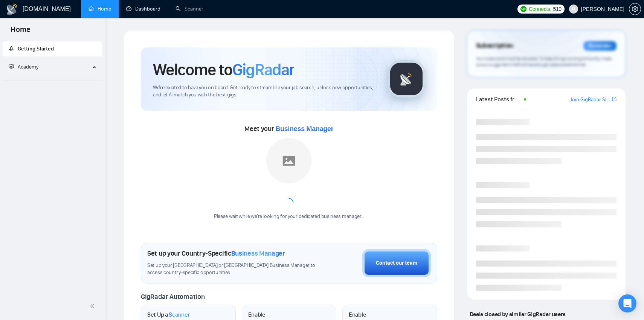 The image size is (644, 320). I want to click on span: rocket, so click(11, 49).